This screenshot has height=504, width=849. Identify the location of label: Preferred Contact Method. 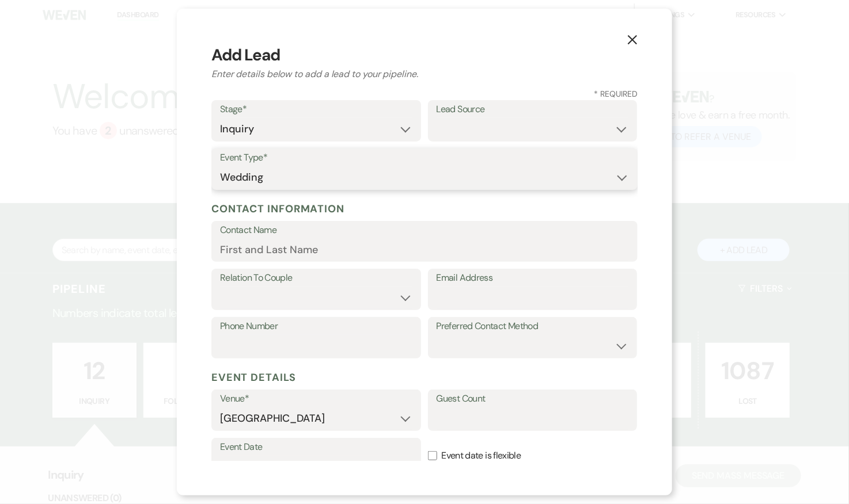
(532, 326).